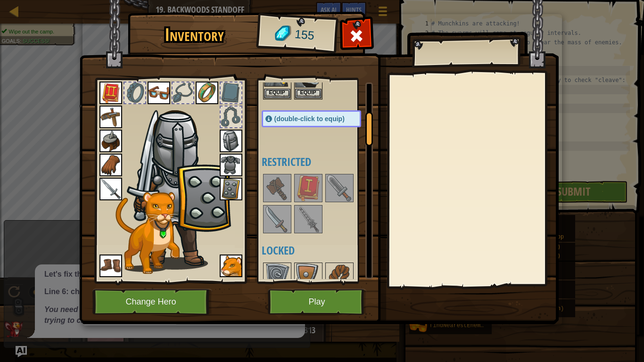 Image resolution: width=644 pixels, height=362 pixels. What do you see at coordinates (152, 302) in the screenshot?
I see `button: Change Hero` at bounding box center [152, 302].